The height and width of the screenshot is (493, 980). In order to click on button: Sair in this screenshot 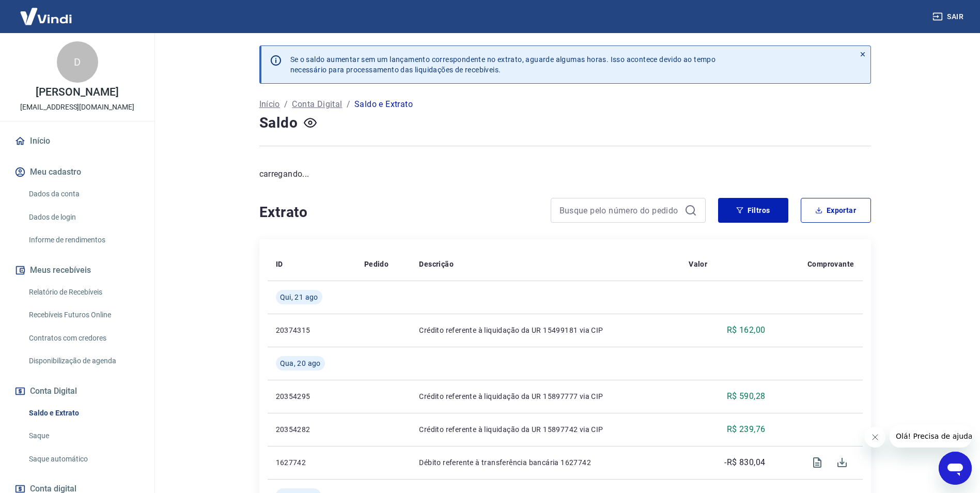, I will do `click(949, 17)`.